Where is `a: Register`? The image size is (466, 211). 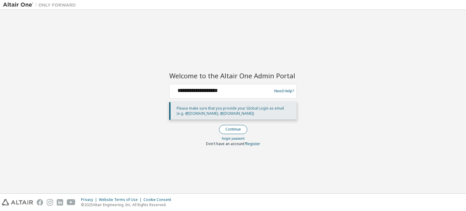
a: Register is located at coordinates (253, 143).